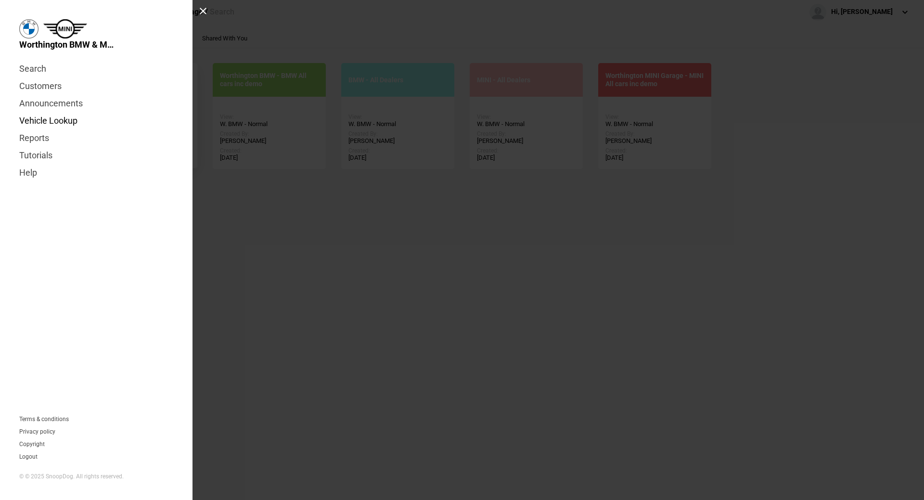 The height and width of the screenshot is (500, 924). What do you see at coordinates (28, 457) in the screenshot?
I see `button: Logout` at bounding box center [28, 457].